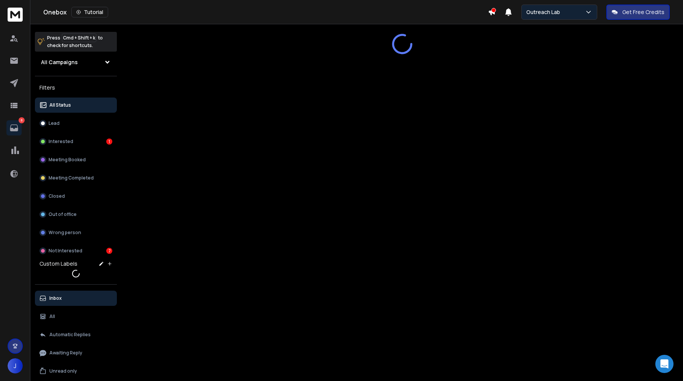  I want to click on div: 1, so click(109, 142).